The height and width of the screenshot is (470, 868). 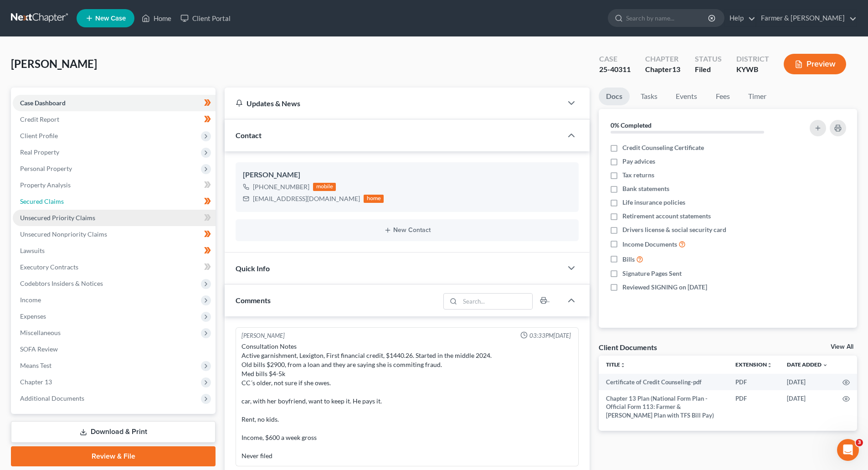 I want to click on span: Quick Info, so click(x=252, y=268).